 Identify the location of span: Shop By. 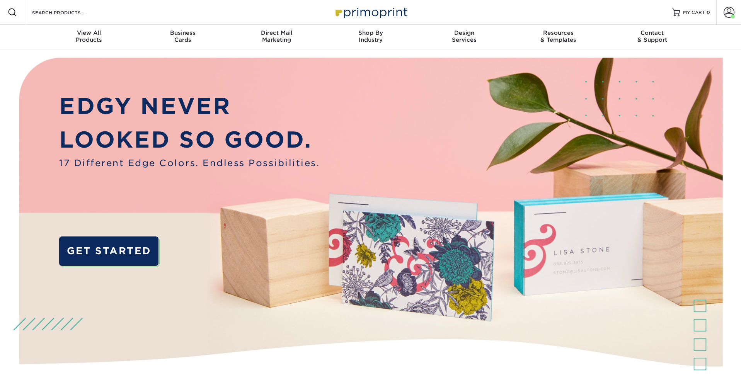
(370, 33).